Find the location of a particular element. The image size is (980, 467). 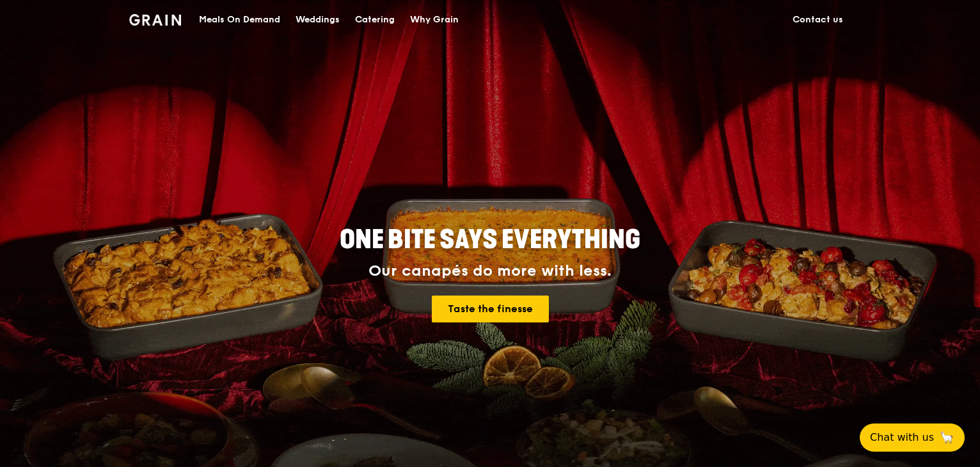

a: Weddings is located at coordinates (317, 20).